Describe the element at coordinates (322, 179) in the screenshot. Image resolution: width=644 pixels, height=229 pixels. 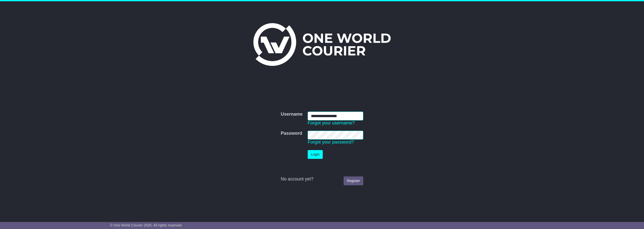
I see `div: No account yet?` at that location.